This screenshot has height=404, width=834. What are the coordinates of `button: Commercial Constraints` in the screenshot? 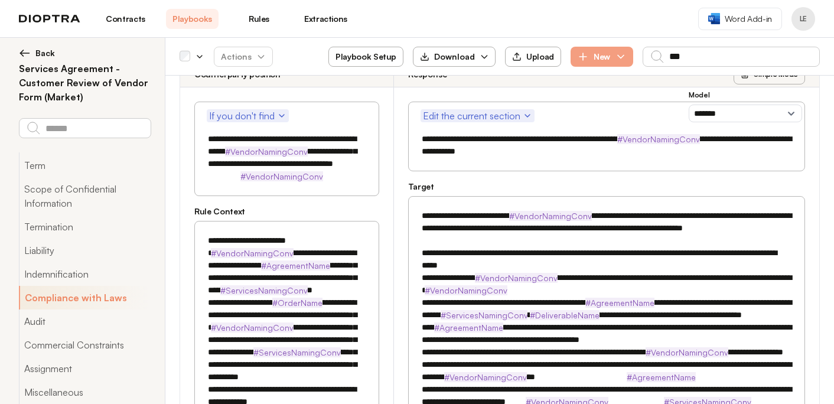 It's located at (84, 345).